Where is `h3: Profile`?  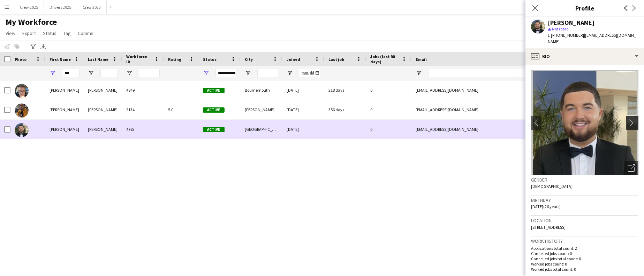
h3: Profile is located at coordinates (585, 8).